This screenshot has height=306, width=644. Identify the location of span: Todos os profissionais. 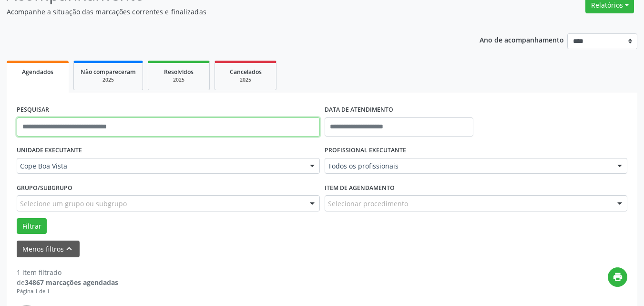
(468, 166).